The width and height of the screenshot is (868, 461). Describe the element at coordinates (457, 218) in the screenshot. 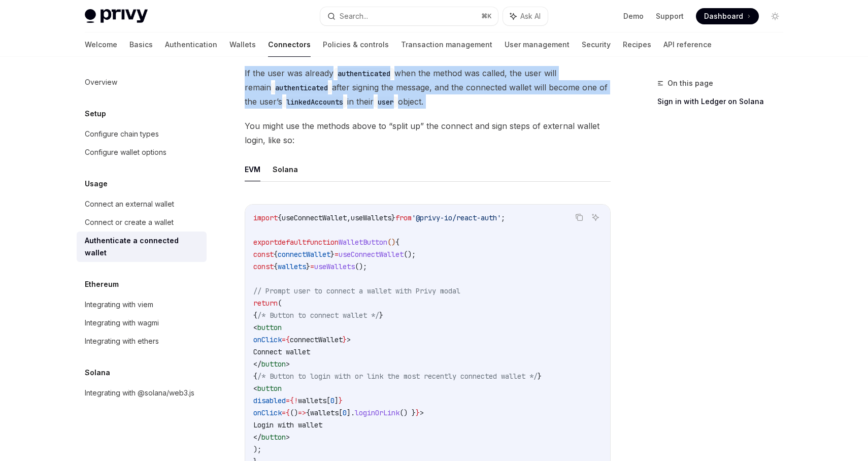

I see `span: '@privy-io/react-auth'` at that location.